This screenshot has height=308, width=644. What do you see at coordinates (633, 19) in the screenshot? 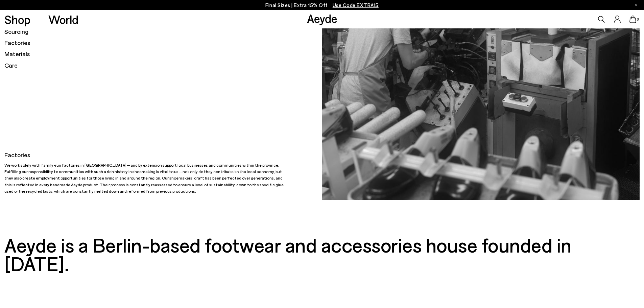
I see `a: 0` at bounding box center [633, 19].